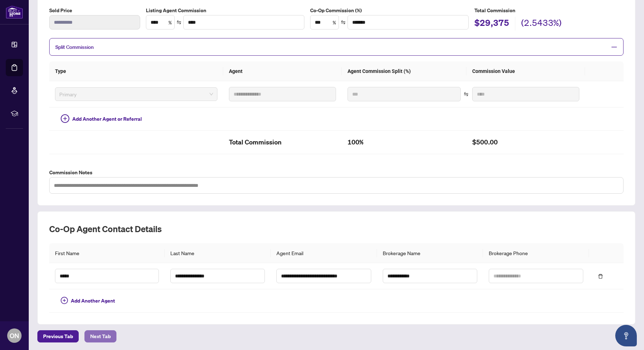 The height and width of the screenshot is (350, 644). Describe the element at coordinates (336, 173) in the screenshot. I see `label: Commission Notes` at that location.